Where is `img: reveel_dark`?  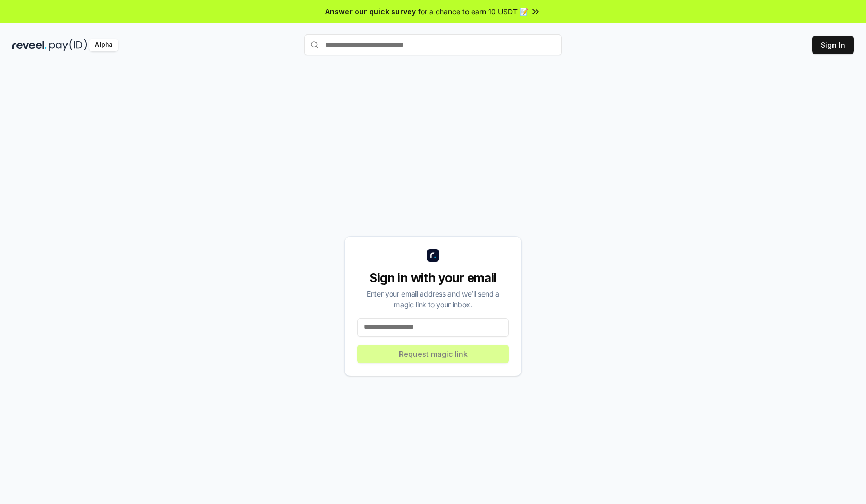 img: reveel_dark is located at coordinates (30, 45).